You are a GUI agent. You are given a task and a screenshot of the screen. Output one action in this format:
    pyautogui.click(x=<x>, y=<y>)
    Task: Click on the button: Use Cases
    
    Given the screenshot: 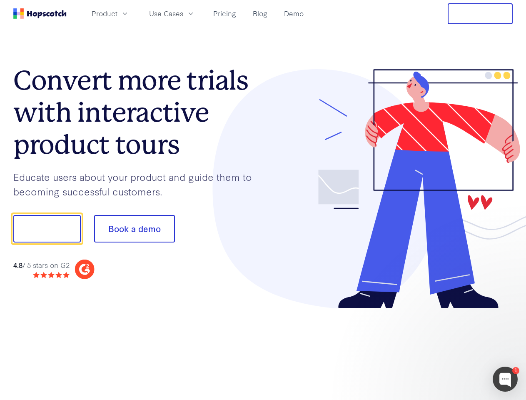 What is the action you would take?
    pyautogui.click(x=172, y=13)
    